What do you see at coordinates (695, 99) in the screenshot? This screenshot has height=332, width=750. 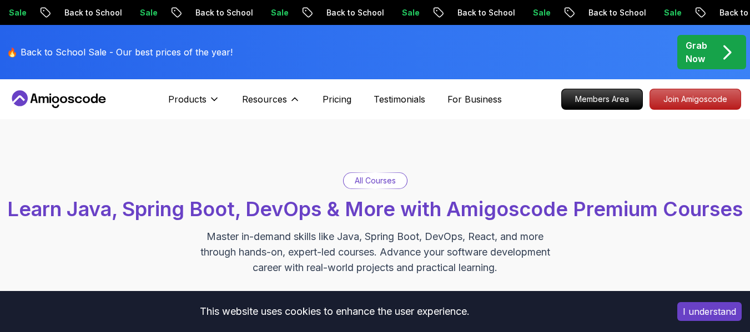 I see `a: Join Amigoscode` at bounding box center [695, 99].